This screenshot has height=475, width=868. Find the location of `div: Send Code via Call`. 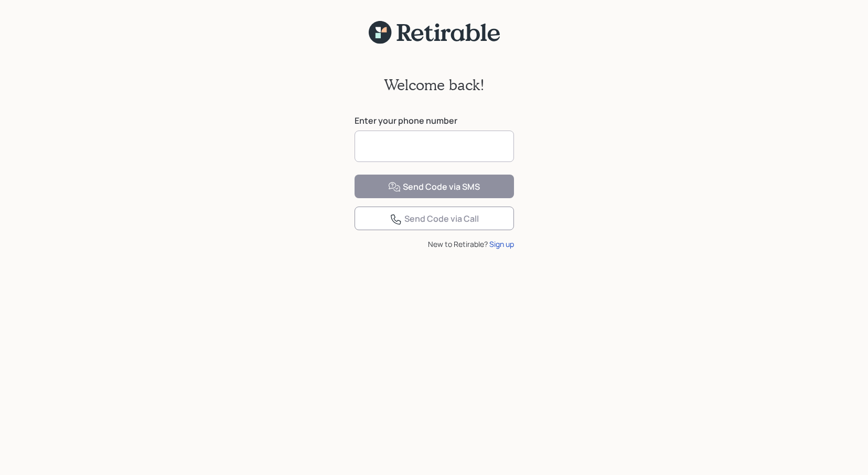

div: Send Code via Call is located at coordinates (434, 219).